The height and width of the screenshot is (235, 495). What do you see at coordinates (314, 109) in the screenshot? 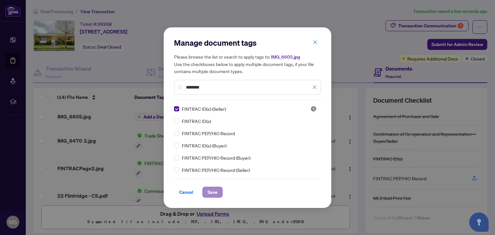
I see `span: Pending Review` at bounding box center [314, 109].